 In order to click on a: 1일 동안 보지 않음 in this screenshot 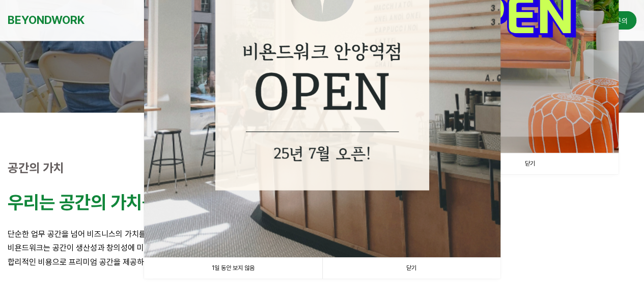, I will do `click(233, 268)`.